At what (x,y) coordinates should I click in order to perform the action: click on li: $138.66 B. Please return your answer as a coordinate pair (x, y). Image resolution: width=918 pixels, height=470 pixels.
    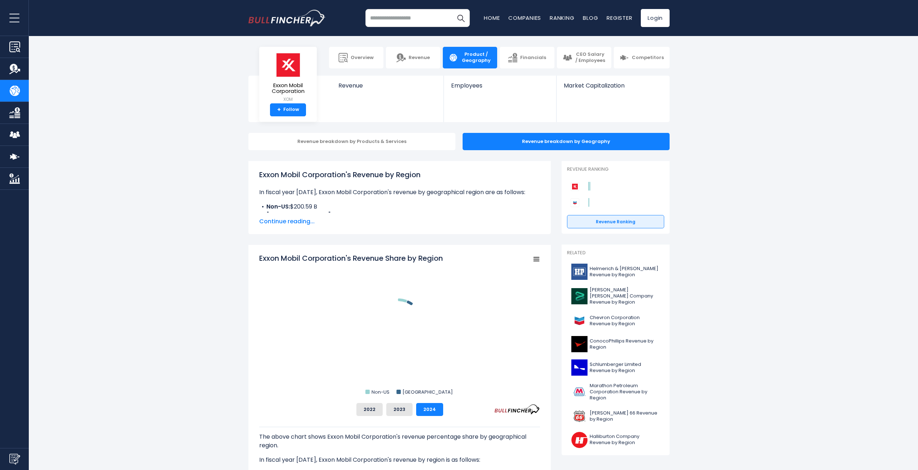
    Looking at the image, I should click on (400, 215).